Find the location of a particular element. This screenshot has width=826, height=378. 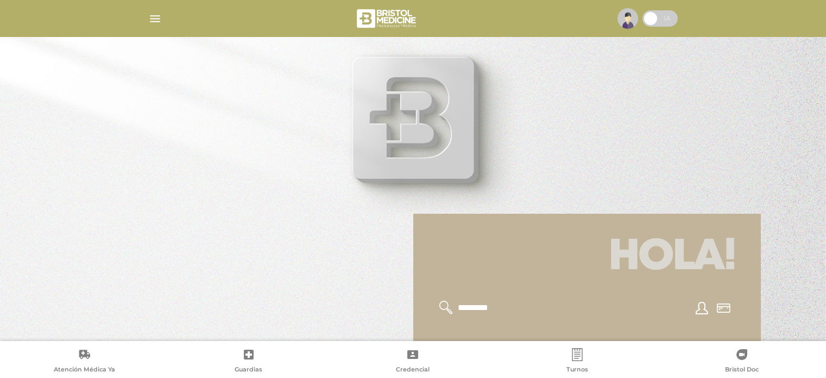

a: Credencial is located at coordinates (413, 361).